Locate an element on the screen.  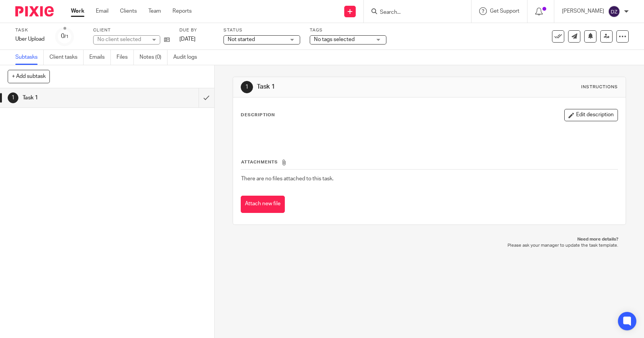
a: Reports is located at coordinates (182, 11).